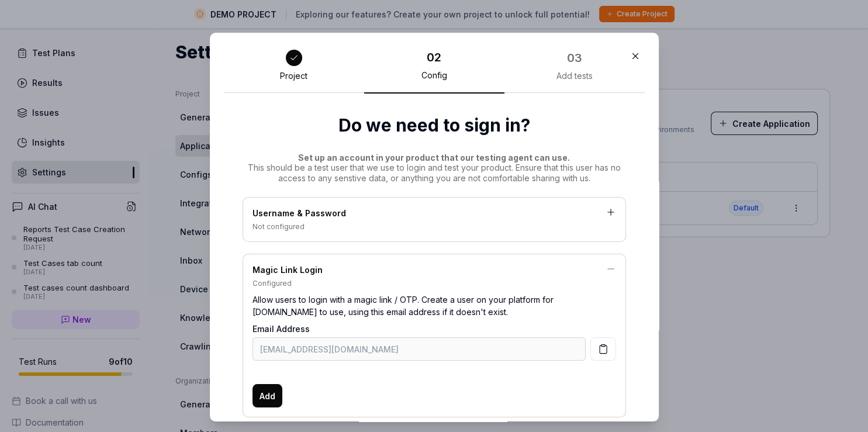 The height and width of the screenshot is (432, 868). Describe the element at coordinates (434, 158) in the screenshot. I see `span: Set up an account in your product that our testing agent can use.` at that location.